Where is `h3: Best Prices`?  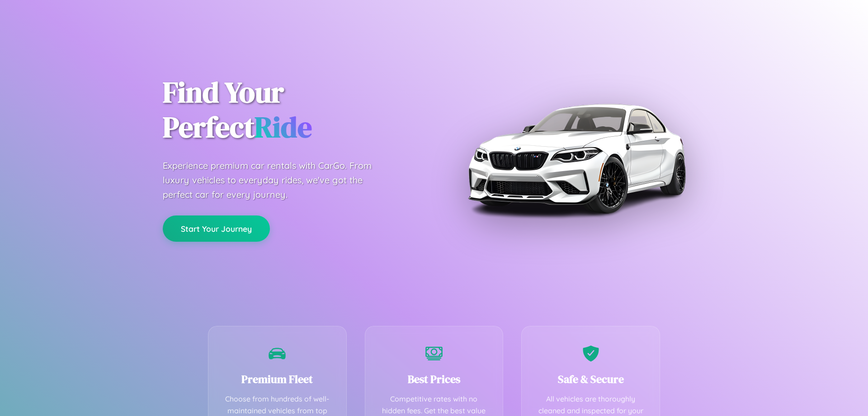
h3: Best Prices is located at coordinates (434, 379).